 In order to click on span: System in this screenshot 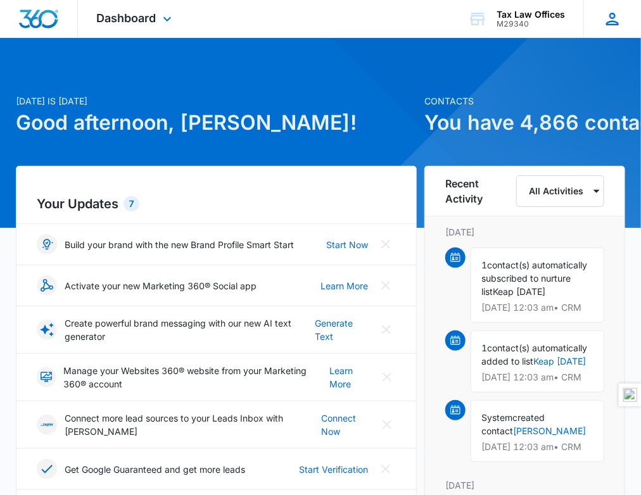, I will do `click(496, 417)`.